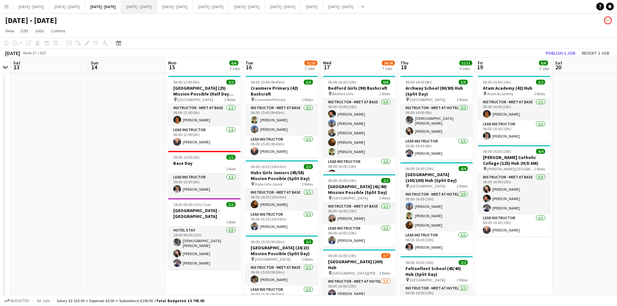  Describe the element at coordinates (514, 109) in the screenshot. I see `div: 06:00-16:00 (10h)2/2Atam Academy (42) Hub Atam Academy2 RolesInstructor - Meet at Base1/106:00-16...` at that location.